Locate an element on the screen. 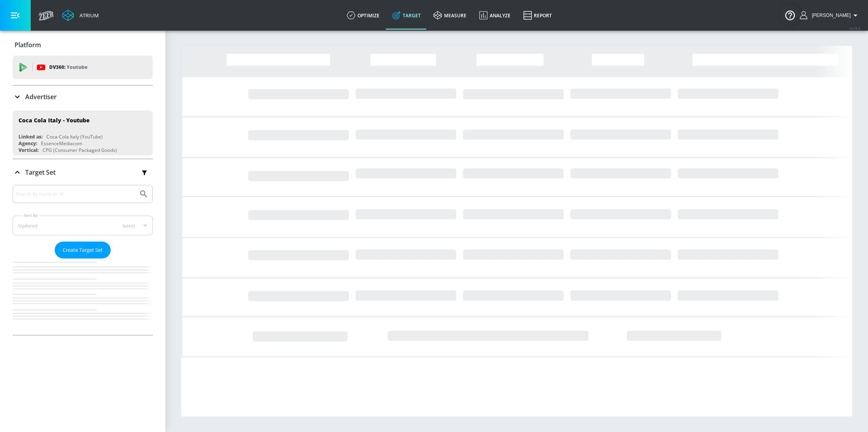  span: v 4.25.4 is located at coordinates (855, 28).